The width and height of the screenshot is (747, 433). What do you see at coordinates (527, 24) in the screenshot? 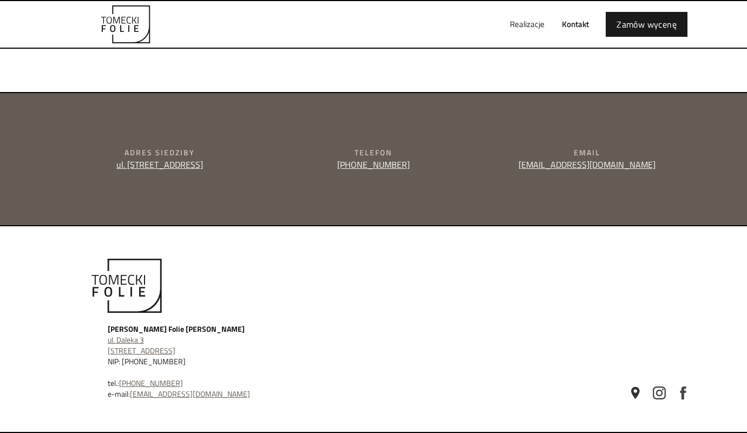
I see `a: Realizacje` at bounding box center [527, 24].